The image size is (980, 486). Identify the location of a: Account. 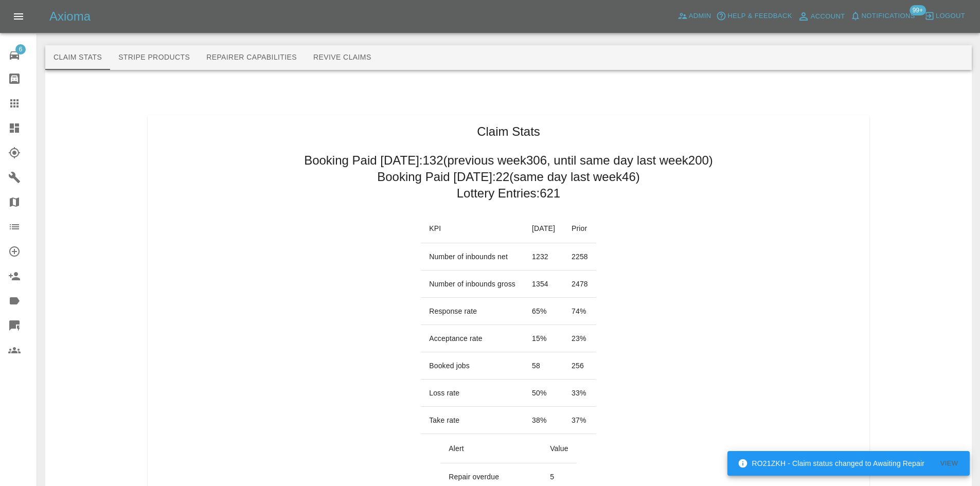
(821, 16).